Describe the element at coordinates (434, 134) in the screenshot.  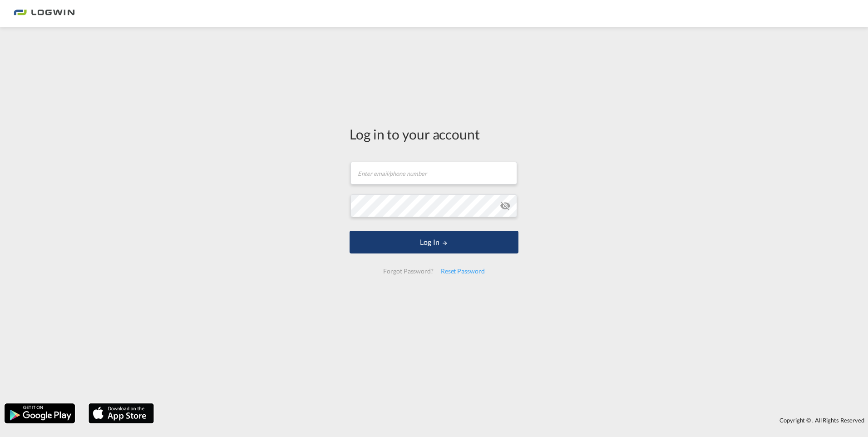
I see `div: Log in to your account` at that location.